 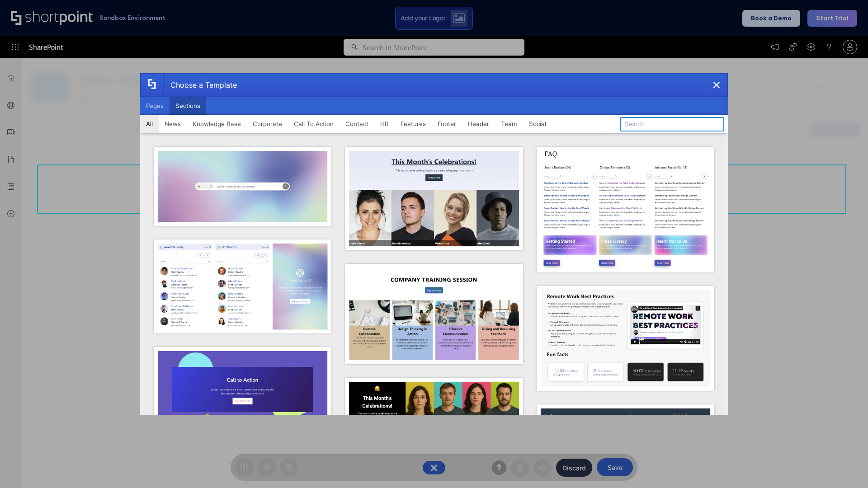 I want to click on div: Choose a Template, so click(x=200, y=85).